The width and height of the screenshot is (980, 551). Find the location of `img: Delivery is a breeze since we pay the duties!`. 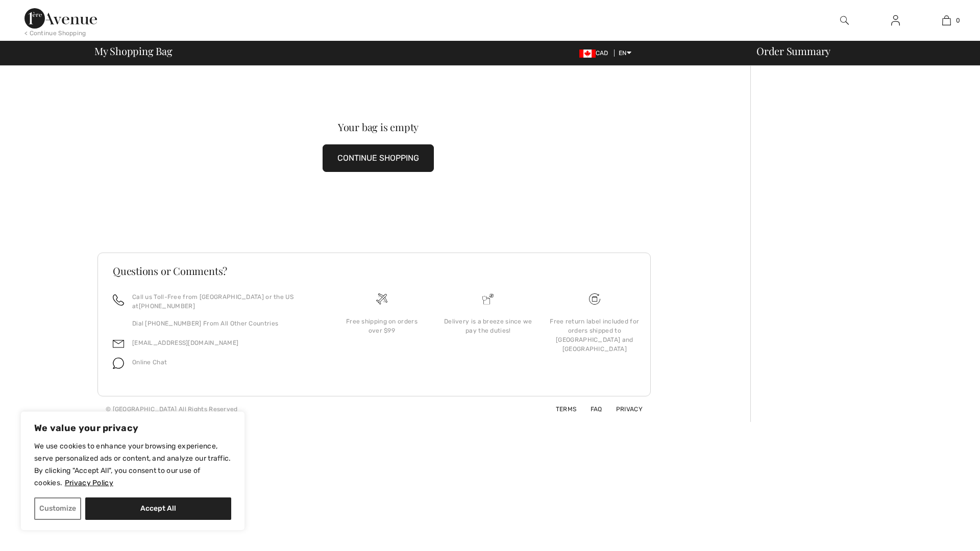

img: Delivery is a breeze since we pay the duties! is located at coordinates (488, 299).